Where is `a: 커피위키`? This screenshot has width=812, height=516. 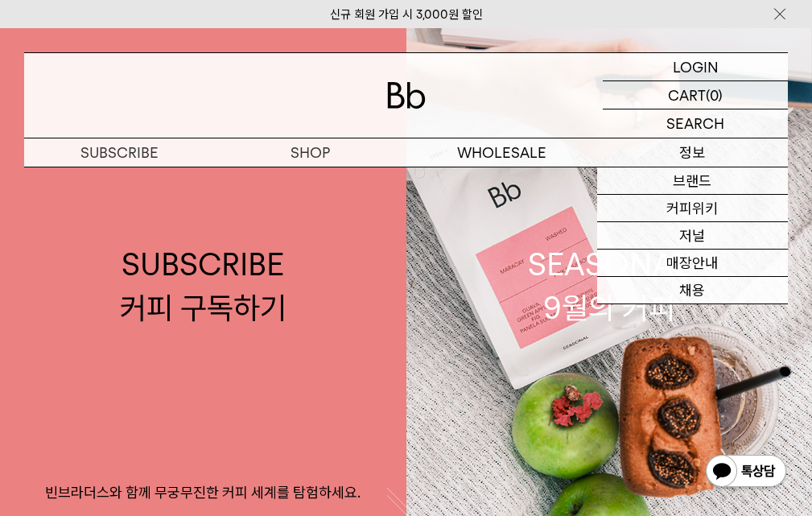
a: 커피위키 is located at coordinates (692, 209).